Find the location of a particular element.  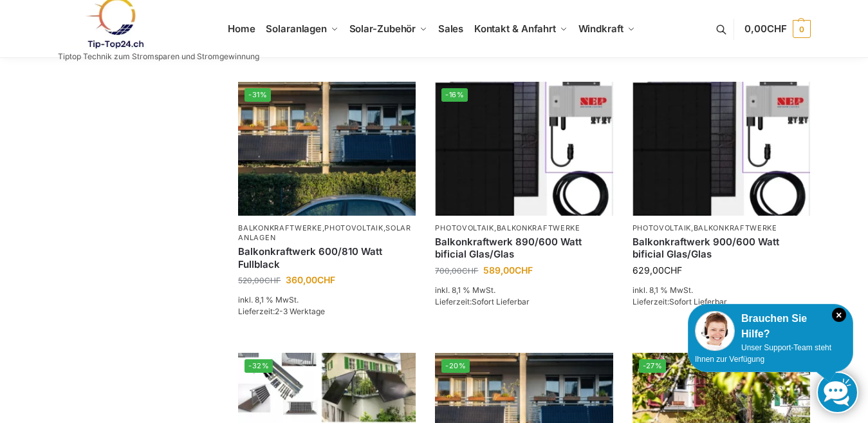

a: Balkonkraftwerk 900/600 Watt bificial Glas/Glas is located at coordinates (722, 248).